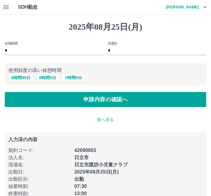  What do you see at coordinates (40, 180) in the screenshot?
I see `p: 出勤区分 :` at bounding box center [40, 180].